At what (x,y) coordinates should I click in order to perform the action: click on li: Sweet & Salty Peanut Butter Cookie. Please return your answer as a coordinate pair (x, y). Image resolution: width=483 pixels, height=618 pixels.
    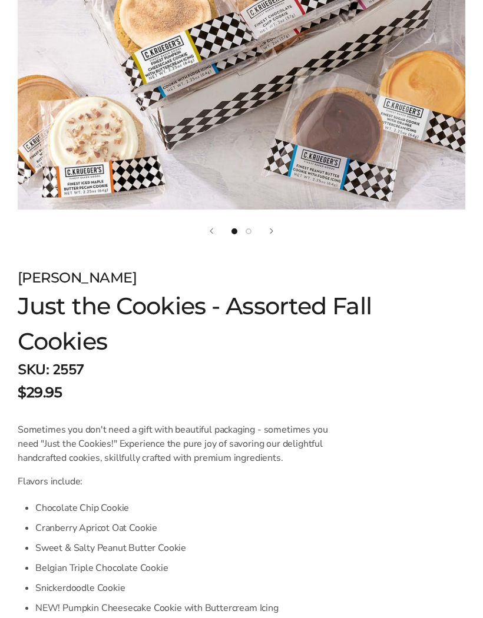
    Looking at the image, I should click on (187, 548).